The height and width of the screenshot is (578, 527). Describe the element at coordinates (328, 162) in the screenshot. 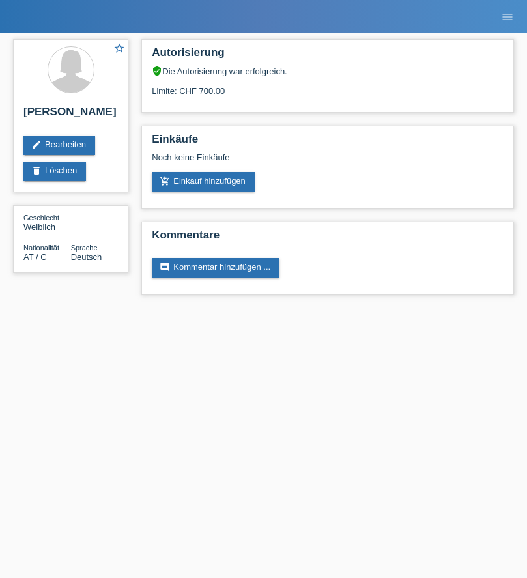

I see `div: Noch keine Einkäufe` at that location.